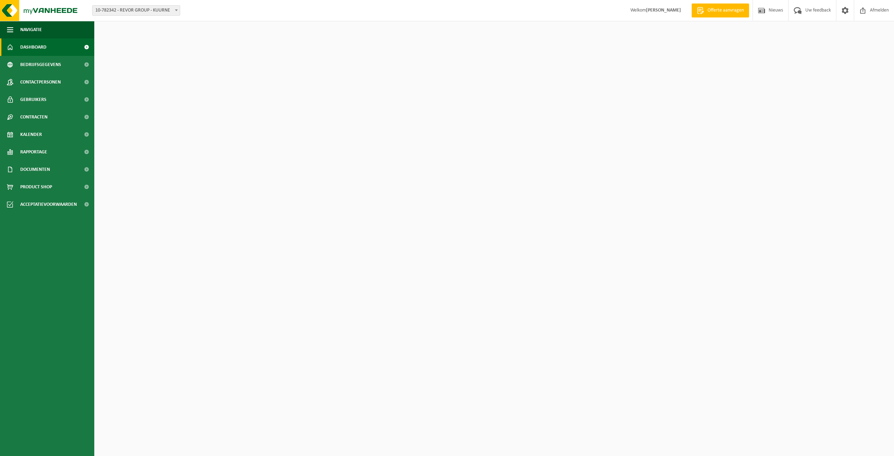 The height and width of the screenshot is (456, 894). I want to click on span: Documenten, so click(35, 169).